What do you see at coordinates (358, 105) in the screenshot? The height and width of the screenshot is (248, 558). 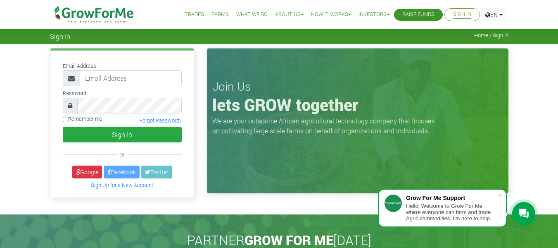 I see `h1: lets GROW together` at bounding box center [358, 105].